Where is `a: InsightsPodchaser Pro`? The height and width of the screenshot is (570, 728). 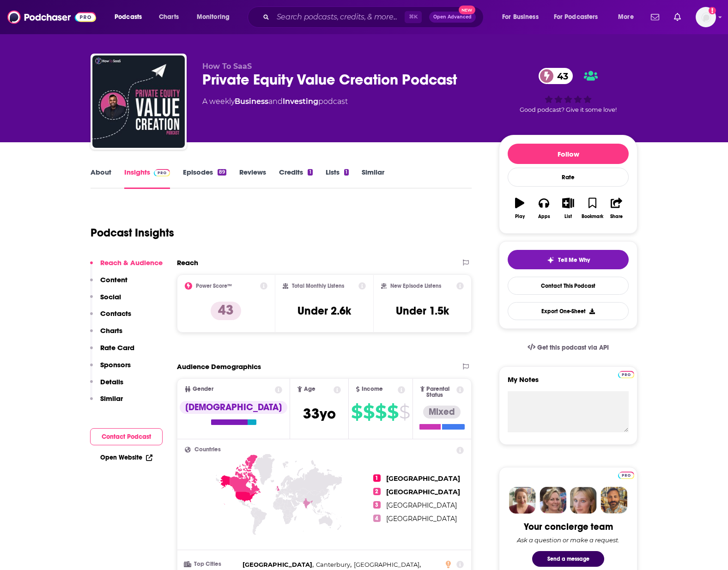
a: InsightsPodchaser Pro is located at coordinates (147, 179).